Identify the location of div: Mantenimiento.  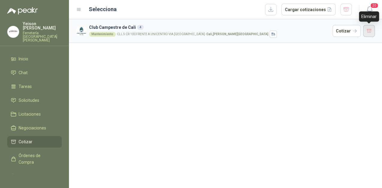
(102, 34).